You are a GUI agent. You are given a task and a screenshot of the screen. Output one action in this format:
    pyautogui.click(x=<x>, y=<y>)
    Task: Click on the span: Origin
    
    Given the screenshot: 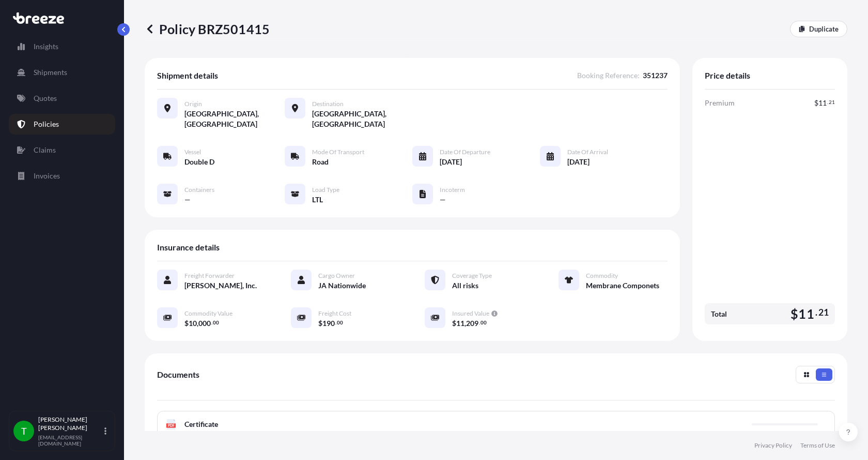 What is the action you would take?
    pyautogui.click(x=193, y=104)
    